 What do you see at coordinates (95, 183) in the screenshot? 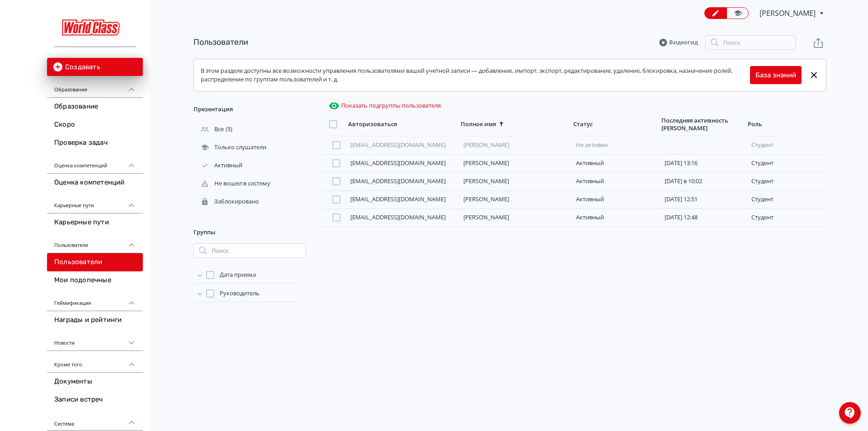
I see `a: Оценка компетенций` at bounding box center [95, 183].